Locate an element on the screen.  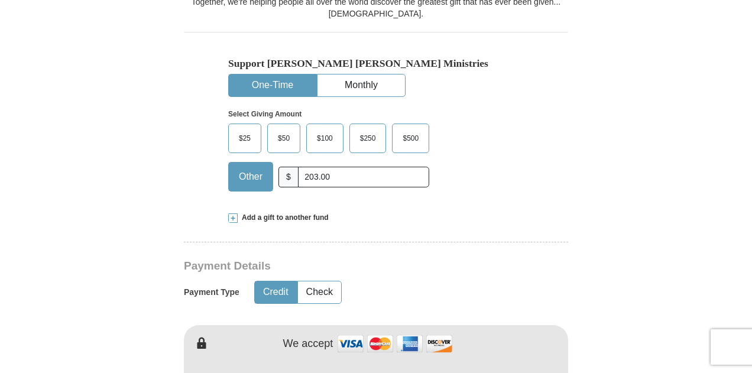
span: Add a gift to another fund is located at coordinates (283, 218).